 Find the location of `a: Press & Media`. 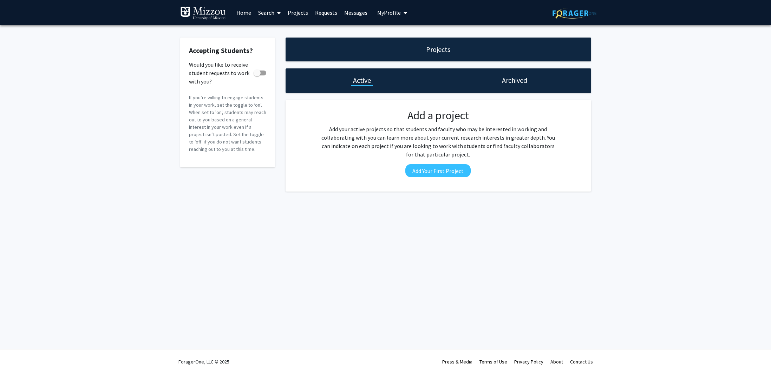

a: Press & Media is located at coordinates (457, 362).